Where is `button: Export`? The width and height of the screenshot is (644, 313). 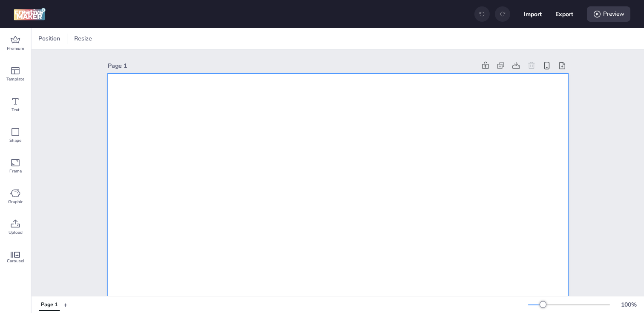
button: Export is located at coordinates (565, 14).